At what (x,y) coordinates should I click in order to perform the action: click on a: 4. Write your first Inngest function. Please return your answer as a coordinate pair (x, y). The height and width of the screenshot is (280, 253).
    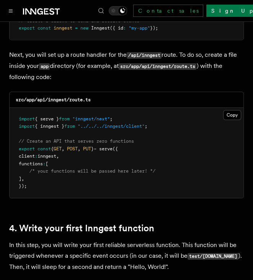
    Looking at the image, I should click on (82, 228).